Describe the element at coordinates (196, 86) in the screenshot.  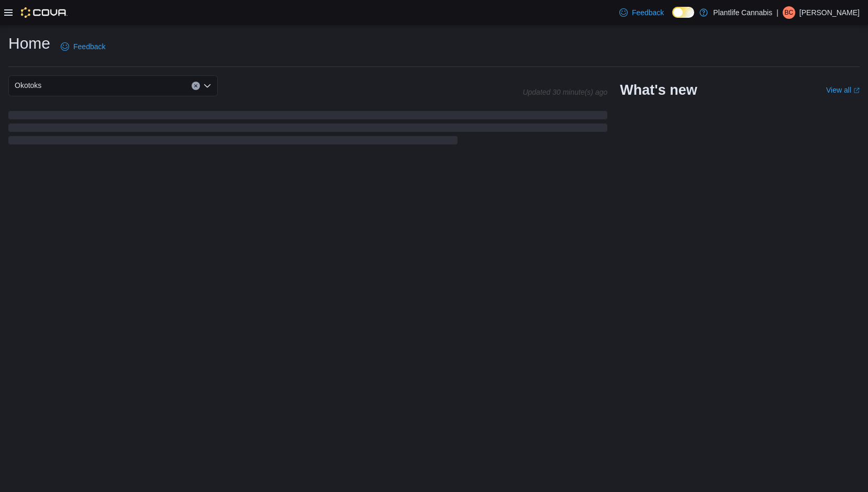
I see `button: Clear input` at that location.